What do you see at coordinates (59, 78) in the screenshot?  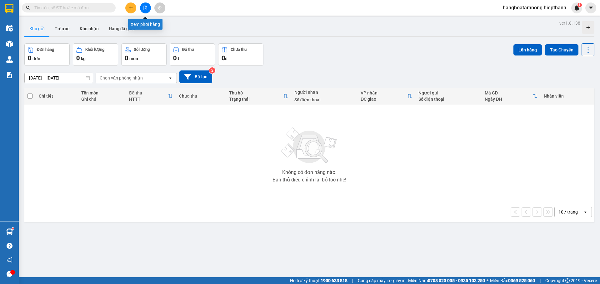 I see `input: Select a date range.` at bounding box center [59, 78].